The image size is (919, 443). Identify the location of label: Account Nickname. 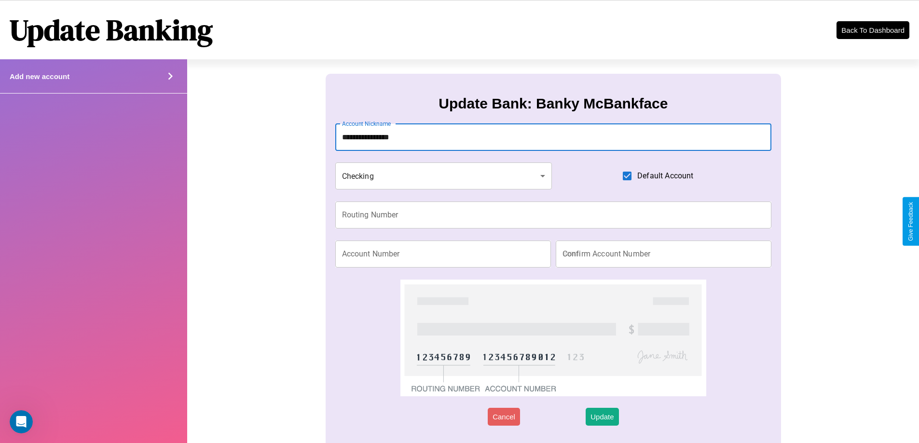
(367, 123).